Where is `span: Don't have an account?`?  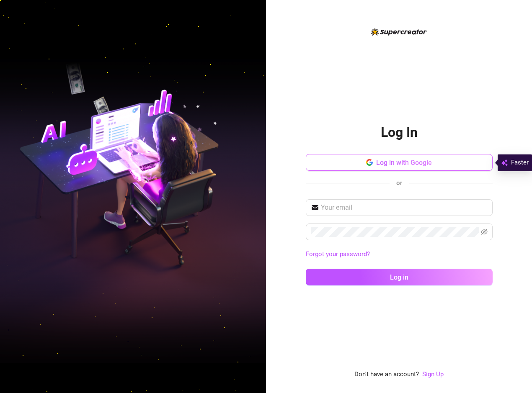
span: Don't have an account? is located at coordinates (387, 375).